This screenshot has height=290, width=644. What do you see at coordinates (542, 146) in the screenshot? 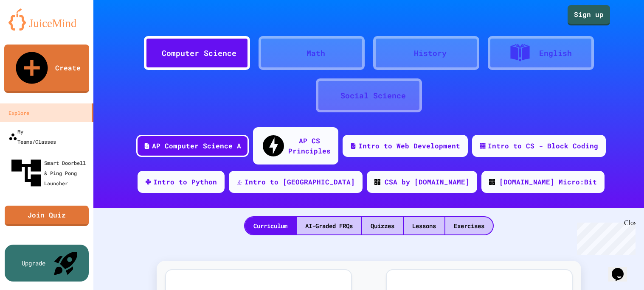
I see `div: Intro to CS - Block Coding` at bounding box center [542, 146].